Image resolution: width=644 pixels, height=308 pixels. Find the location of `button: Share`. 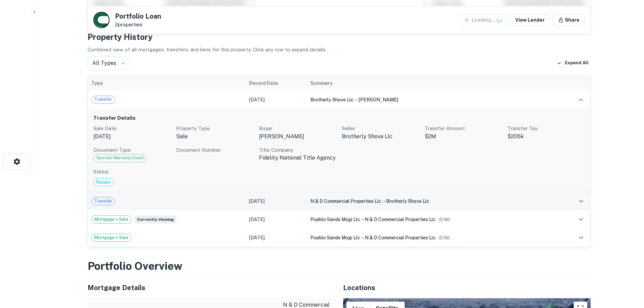

button: Share is located at coordinates (569, 20).